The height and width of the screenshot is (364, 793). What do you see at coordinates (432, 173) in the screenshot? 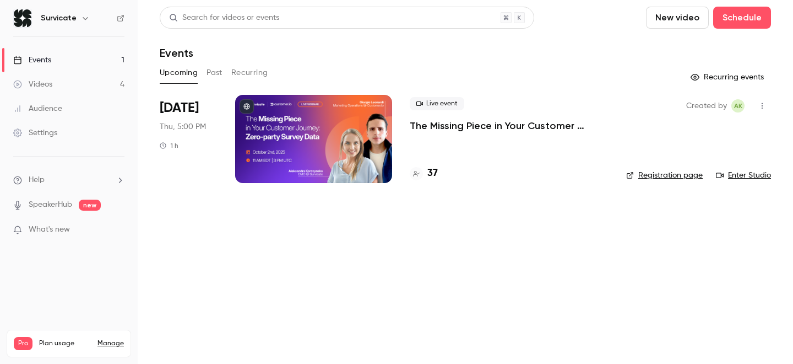
I see `h4: 37` at bounding box center [432, 173].